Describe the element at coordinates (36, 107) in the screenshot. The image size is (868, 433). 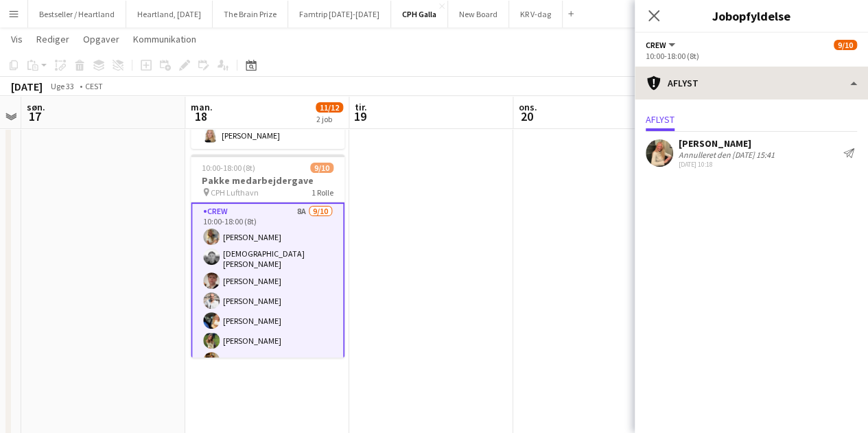
I see `span: søn.` at that location.